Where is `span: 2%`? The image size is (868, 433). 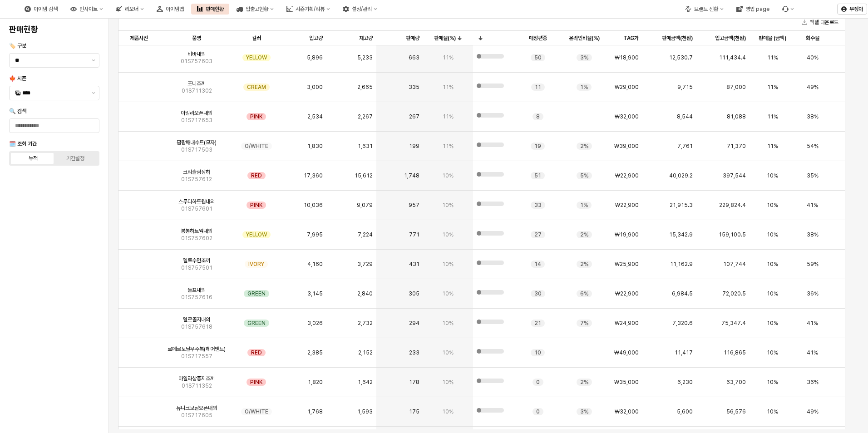
span: 2% is located at coordinates (584, 382).